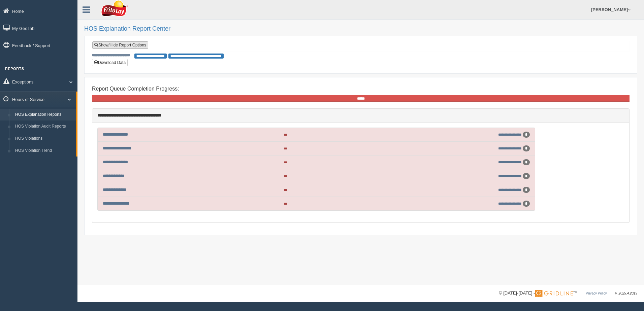  Describe the element at coordinates (361, 89) in the screenshot. I see `h4: Report Queue Completion Progress:` at that location.